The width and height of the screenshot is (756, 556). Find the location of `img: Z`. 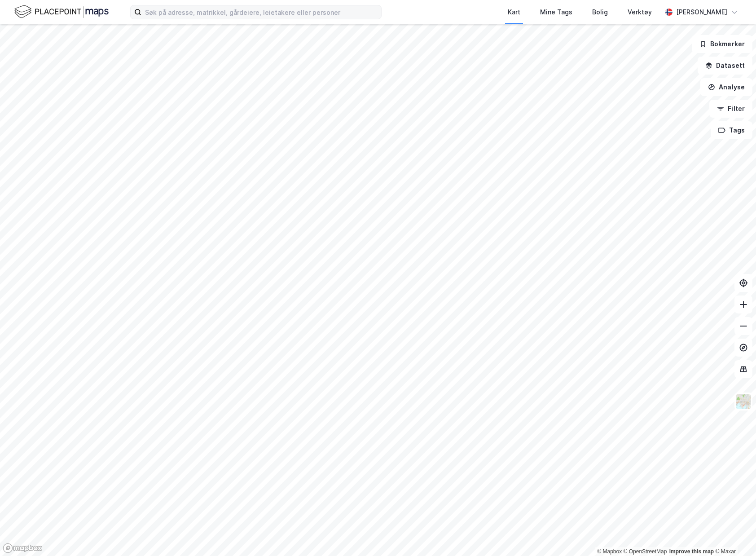

img: Z is located at coordinates (744, 401).